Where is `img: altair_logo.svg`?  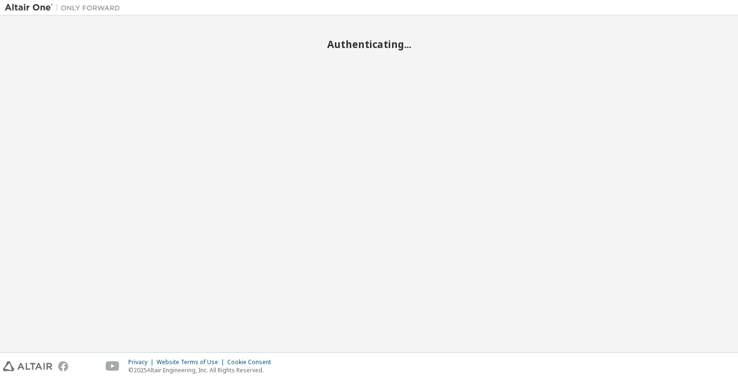 img: altair_logo.svg is located at coordinates (27, 366).